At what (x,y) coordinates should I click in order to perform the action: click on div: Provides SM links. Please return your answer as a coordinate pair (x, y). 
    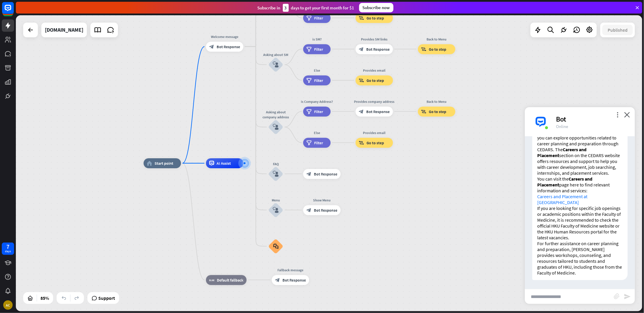
    Looking at the image, I should click on (374, 39).